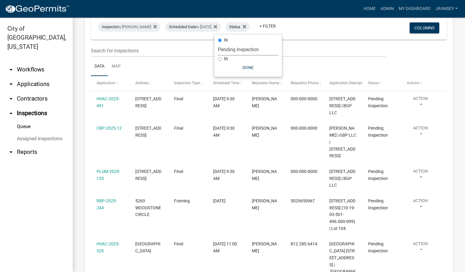 Image resolution: width=465 pixels, height=272 pixels. What do you see at coordinates (264, 204) in the screenshot?
I see `span: Greg Dietz` at bounding box center [264, 204].